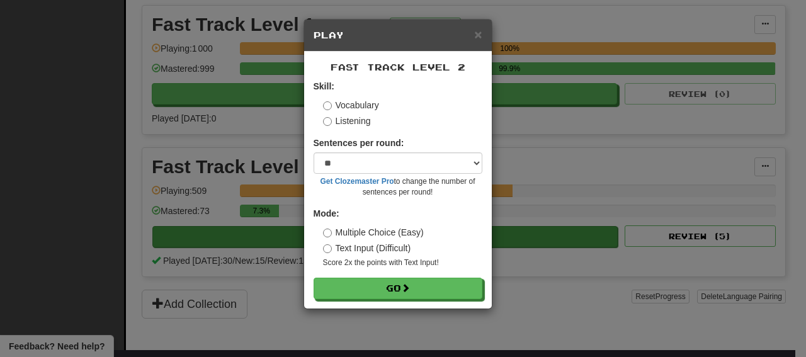 The height and width of the screenshot is (357, 806). Describe the element at coordinates (398, 67) in the screenshot. I see `span: Fast Track Level 2` at that location.